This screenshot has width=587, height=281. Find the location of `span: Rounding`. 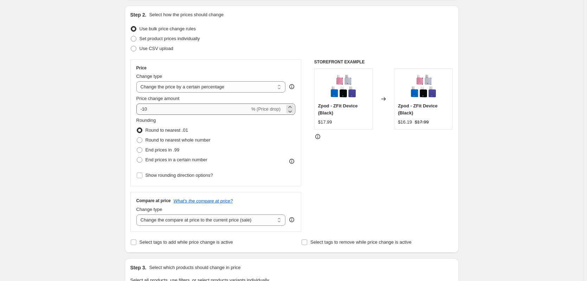

span: Rounding is located at coordinates (146, 120).